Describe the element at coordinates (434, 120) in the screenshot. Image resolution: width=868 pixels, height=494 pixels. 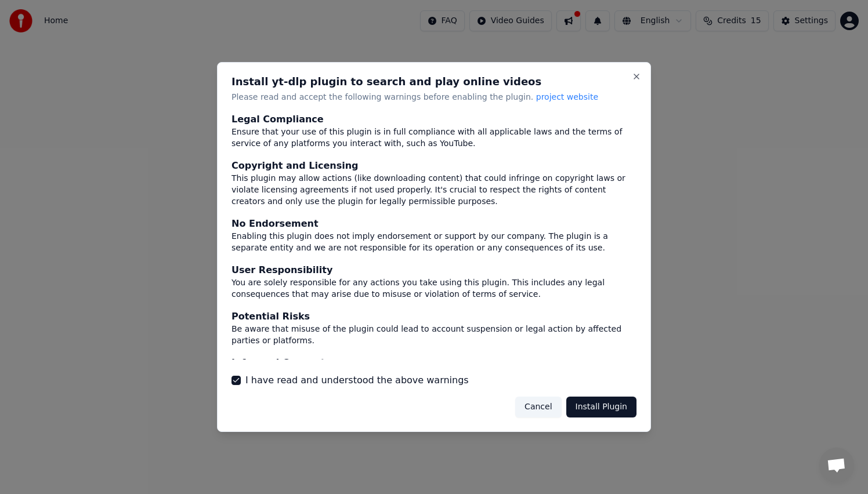
I see `div: Legal Compliance` at that location.